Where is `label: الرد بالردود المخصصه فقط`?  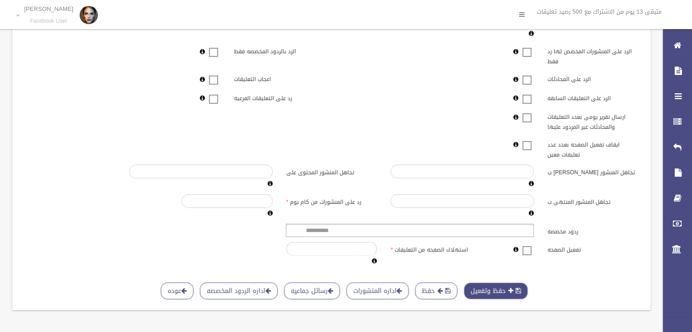 label: الرد بالردود المخصصه فقط is located at coordinates (279, 50).